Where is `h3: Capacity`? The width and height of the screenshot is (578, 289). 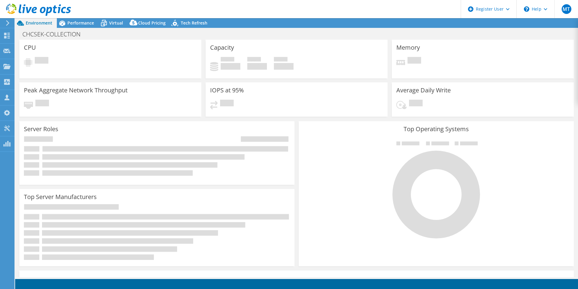 h3: Capacity is located at coordinates (222, 47).